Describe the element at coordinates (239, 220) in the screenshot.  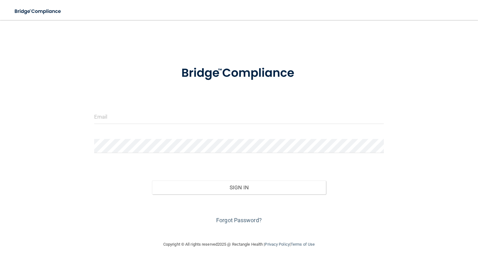
I see `a: Forgot Password?` at that location.